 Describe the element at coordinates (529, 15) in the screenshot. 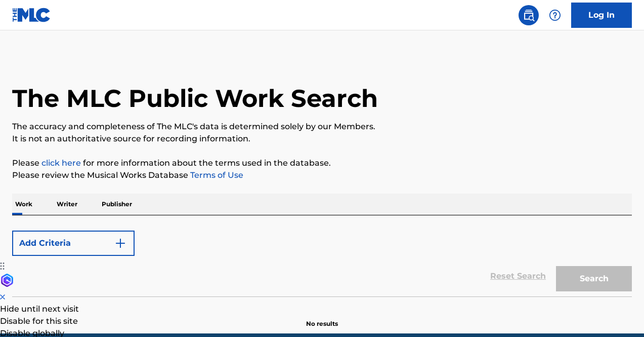

I see `a: Public Search` at that location.